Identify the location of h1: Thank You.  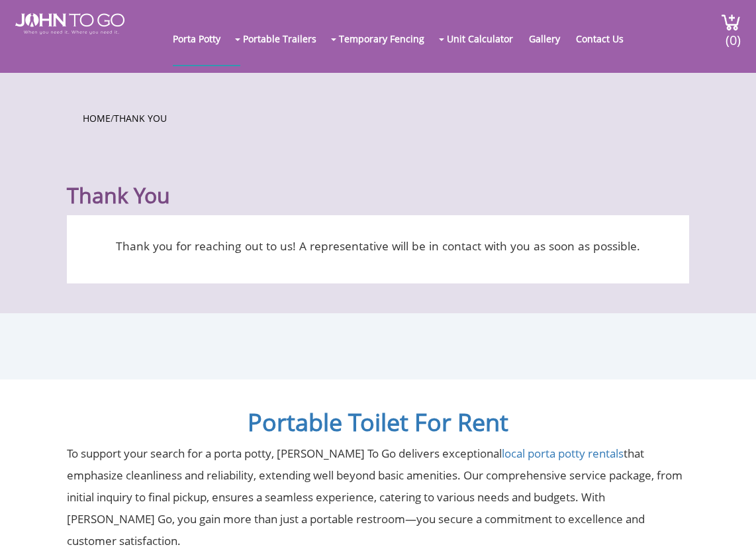
(378, 180).